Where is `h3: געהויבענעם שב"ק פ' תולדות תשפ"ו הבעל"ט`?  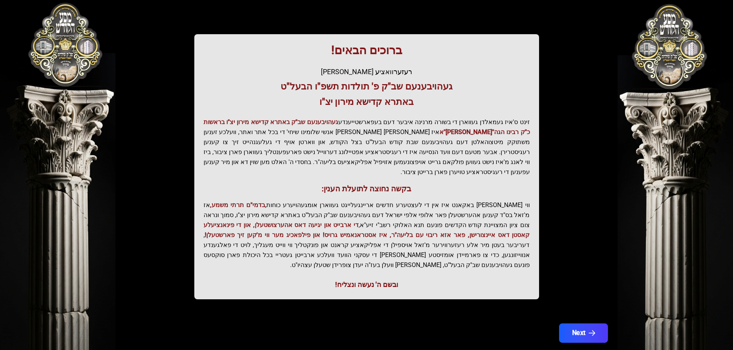
h3: געהויבענעם שב"ק פ' תולדות תשפ"ו הבעל"ט is located at coordinates (367, 87).